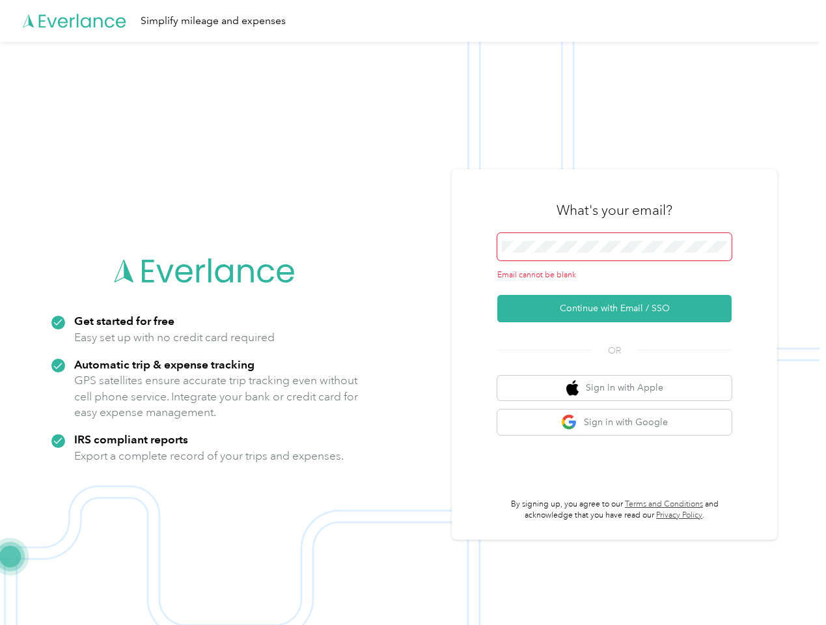  Describe the element at coordinates (569, 422) in the screenshot. I see `img: google logo` at that location.